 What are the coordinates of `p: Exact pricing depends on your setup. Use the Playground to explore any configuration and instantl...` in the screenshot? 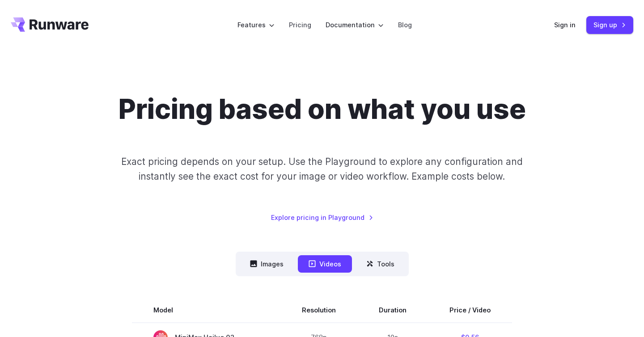 It's located at (322, 169).